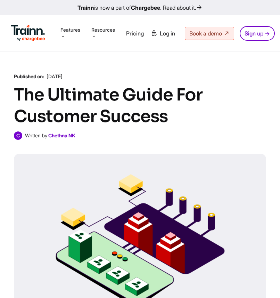 This screenshot has height=298, width=280. I want to click on span: Resources, so click(103, 30).